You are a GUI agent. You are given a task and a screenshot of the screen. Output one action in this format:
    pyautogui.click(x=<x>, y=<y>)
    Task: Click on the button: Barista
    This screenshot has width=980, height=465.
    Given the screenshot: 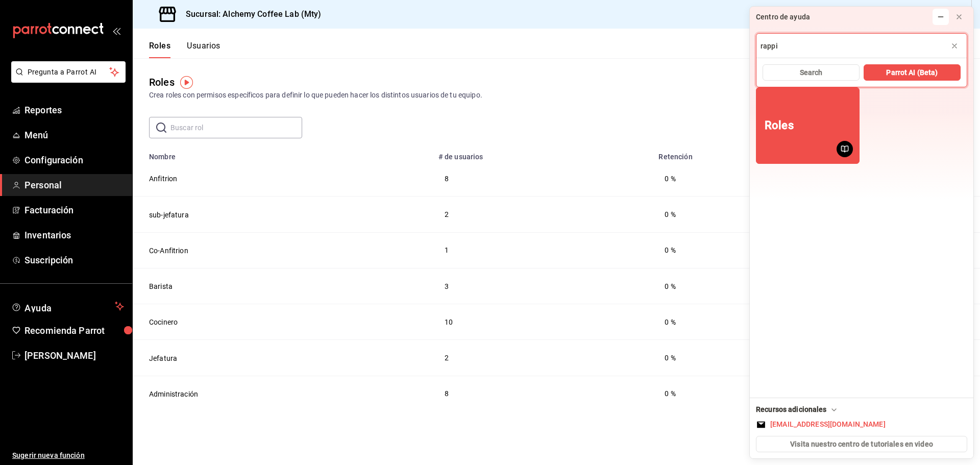 What is the action you would take?
    pyautogui.click(x=161, y=286)
    